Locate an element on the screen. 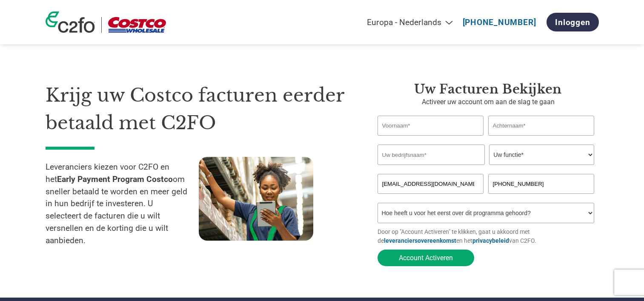 The height and width of the screenshot is (301, 644). input: Achternaam* is located at coordinates (541, 125).